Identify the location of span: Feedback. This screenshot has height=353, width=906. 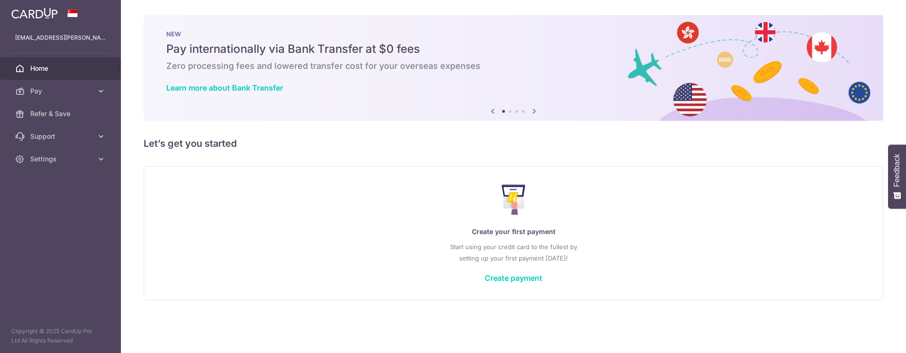
(897, 171).